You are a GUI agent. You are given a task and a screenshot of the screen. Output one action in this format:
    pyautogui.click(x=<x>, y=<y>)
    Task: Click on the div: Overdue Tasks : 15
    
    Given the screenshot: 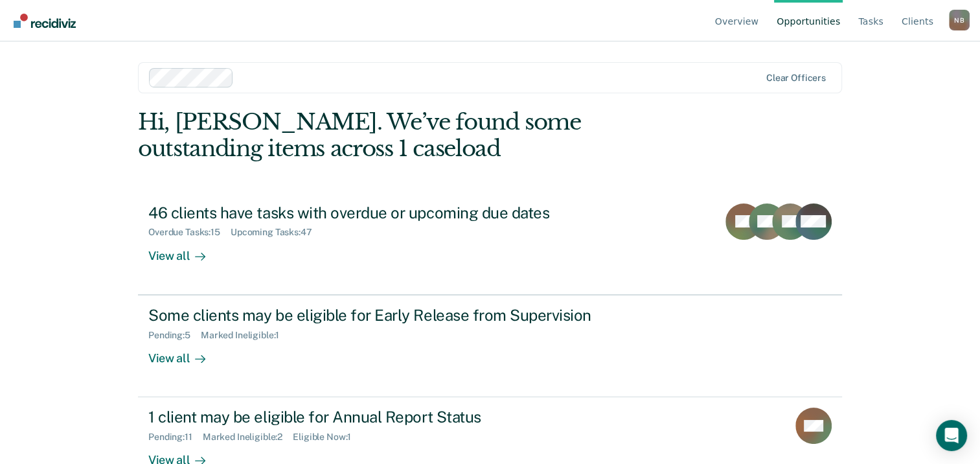 What is the action you would take?
    pyautogui.click(x=189, y=232)
    